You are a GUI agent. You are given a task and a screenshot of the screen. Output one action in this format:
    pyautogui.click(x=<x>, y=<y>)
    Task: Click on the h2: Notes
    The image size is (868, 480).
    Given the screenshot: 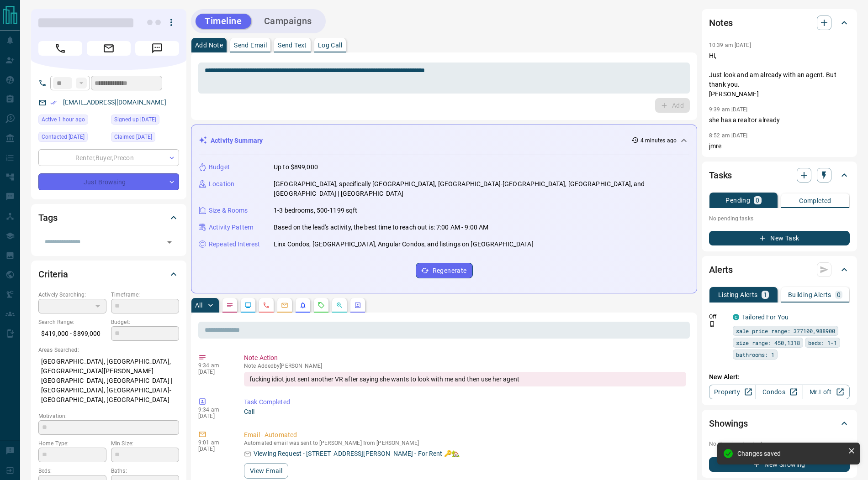 What is the action you would take?
    pyautogui.click(x=721, y=22)
    